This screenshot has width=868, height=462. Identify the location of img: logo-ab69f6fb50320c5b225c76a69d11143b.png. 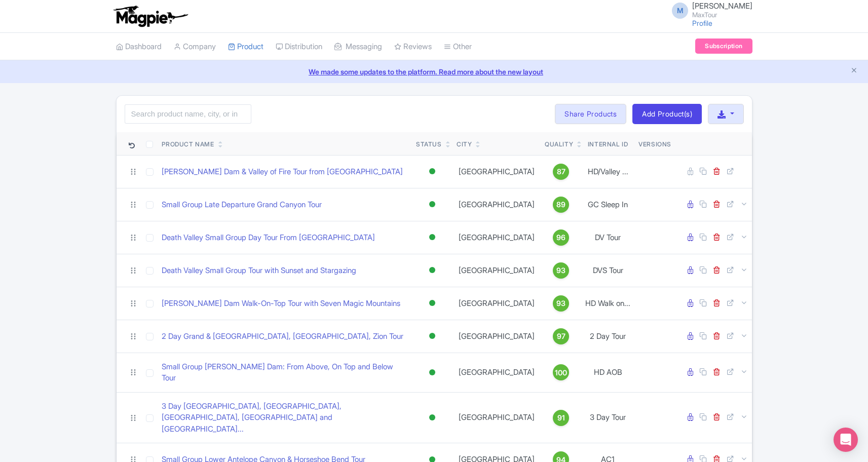
(150, 16).